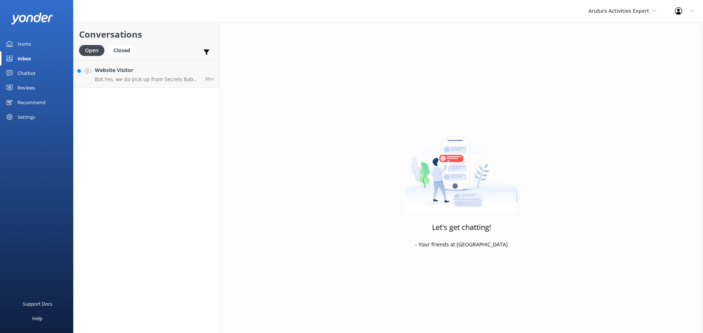  I want to click on div: Inbox, so click(24, 59).